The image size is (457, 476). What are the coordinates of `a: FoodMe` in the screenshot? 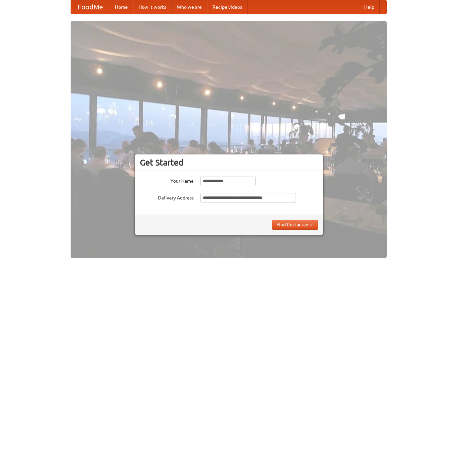 It's located at (90, 7).